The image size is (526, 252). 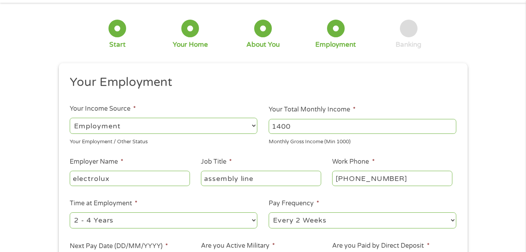 What do you see at coordinates (130, 178) in the screenshot?
I see `input: Walmart` at bounding box center [130, 178].